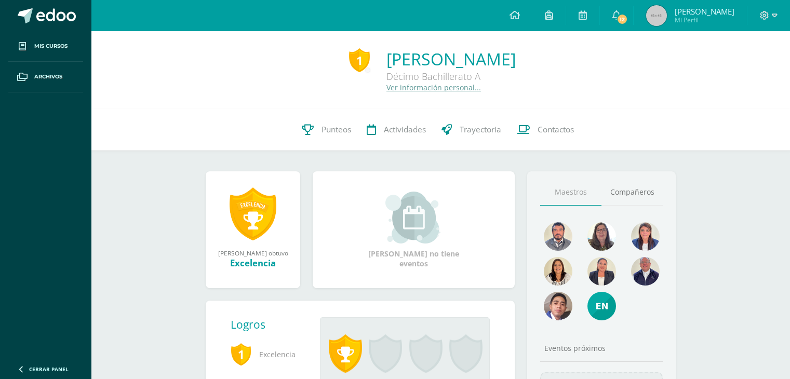  Describe the element at coordinates (471, 130) in the screenshot. I see `a: Trayectoria` at that location.